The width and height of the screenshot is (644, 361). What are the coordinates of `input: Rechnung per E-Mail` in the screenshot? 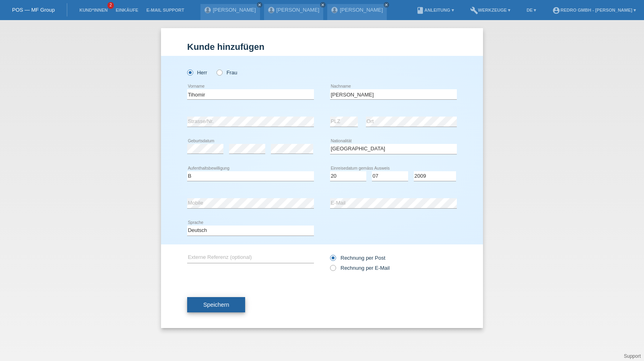 It's located at (332, 270).